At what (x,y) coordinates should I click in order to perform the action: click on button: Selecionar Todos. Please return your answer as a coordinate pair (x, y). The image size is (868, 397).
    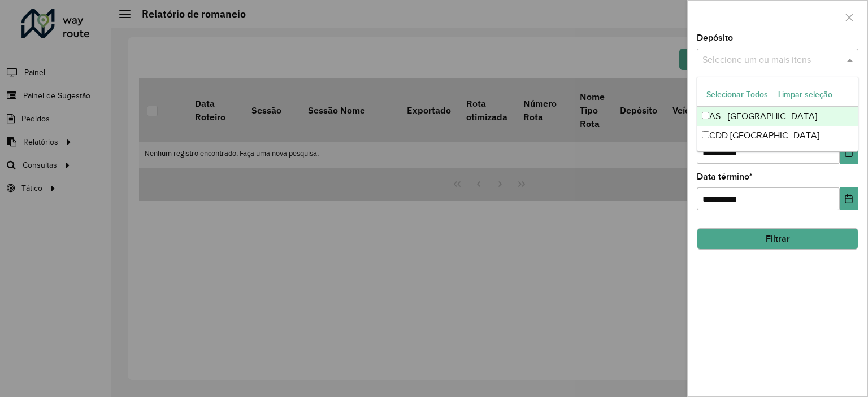
    Looking at the image, I should click on (737, 94).